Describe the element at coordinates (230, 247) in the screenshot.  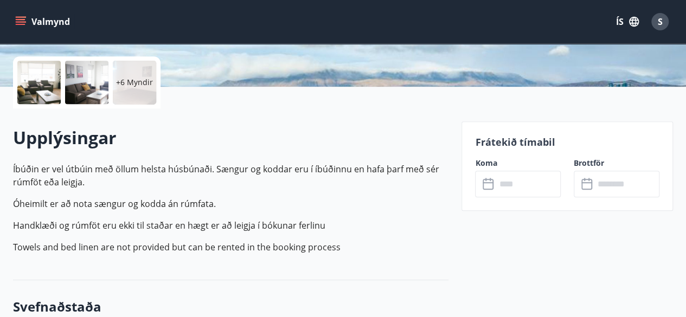
I see `p: Towels and bed linen are not provided but can be rented in the booking process` at that location.